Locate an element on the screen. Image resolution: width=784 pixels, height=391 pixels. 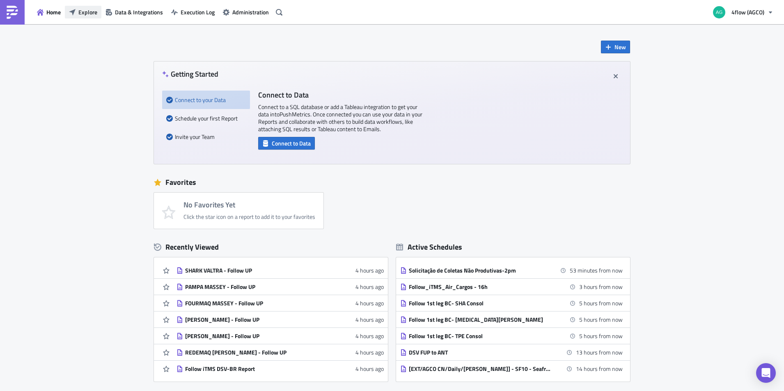
time: 2025-09-24 06:00 is located at coordinates (599, 352).